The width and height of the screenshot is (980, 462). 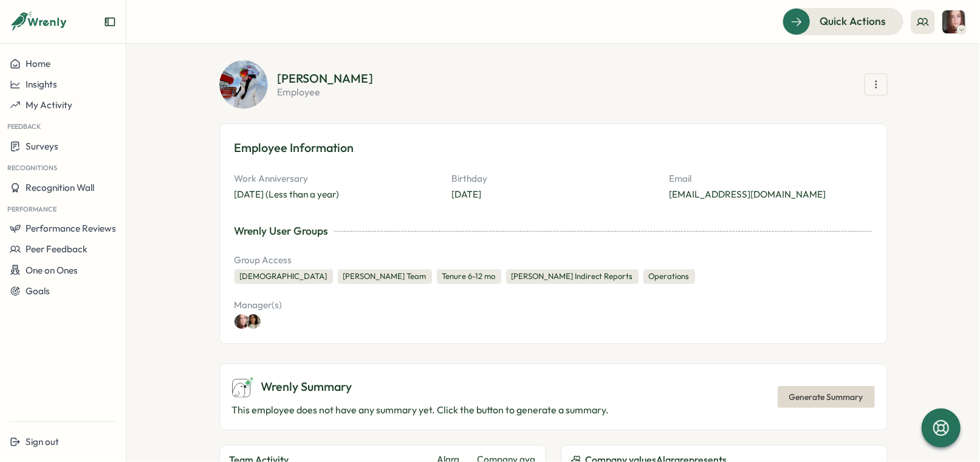 What do you see at coordinates (56, 248) in the screenshot?
I see `span: Peer Feedback` at bounding box center [56, 248].